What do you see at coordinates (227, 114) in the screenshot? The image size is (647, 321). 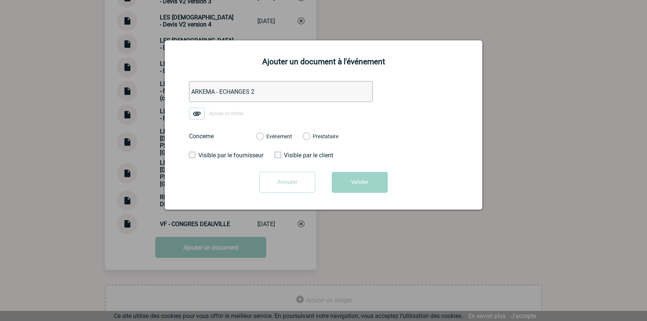 I see `span: Ajouter un fichier` at bounding box center [227, 114].